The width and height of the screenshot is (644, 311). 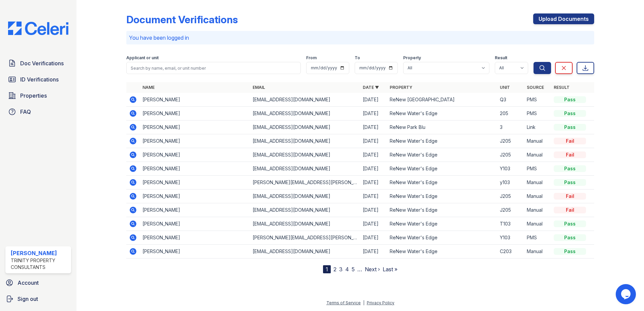 What do you see at coordinates (38, 80) in the screenshot?
I see `a: ID Verifications` at bounding box center [38, 80].